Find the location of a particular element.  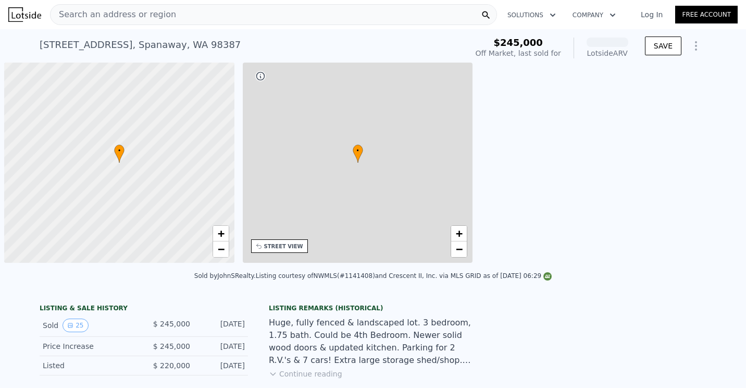

button: SAVE is located at coordinates (663, 46).